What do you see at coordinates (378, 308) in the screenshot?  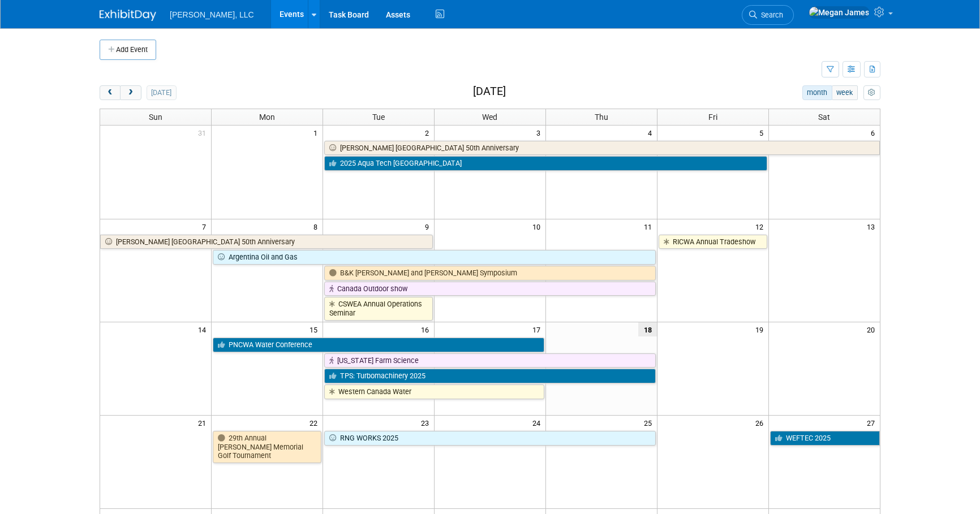 I see `a: CSWEA Annual Operations Seminar` at bounding box center [378, 308].